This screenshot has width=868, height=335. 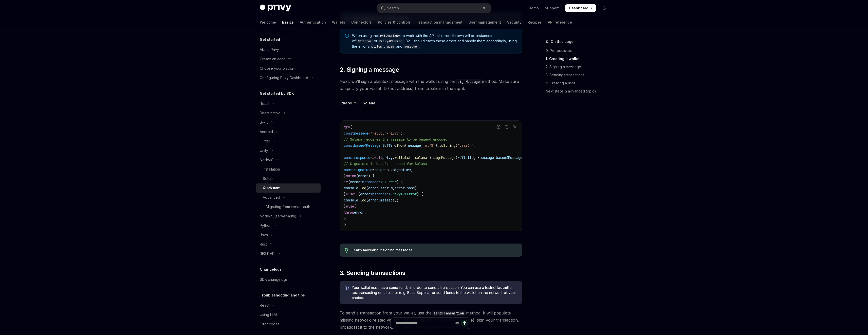 I want to click on h5: Changelogs, so click(x=271, y=270).